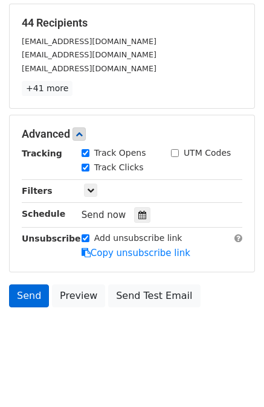 This screenshot has height=407, width=264. Describe the element at coordinates (104, 215) in the screenshot. I see `span: Send now` at that location.